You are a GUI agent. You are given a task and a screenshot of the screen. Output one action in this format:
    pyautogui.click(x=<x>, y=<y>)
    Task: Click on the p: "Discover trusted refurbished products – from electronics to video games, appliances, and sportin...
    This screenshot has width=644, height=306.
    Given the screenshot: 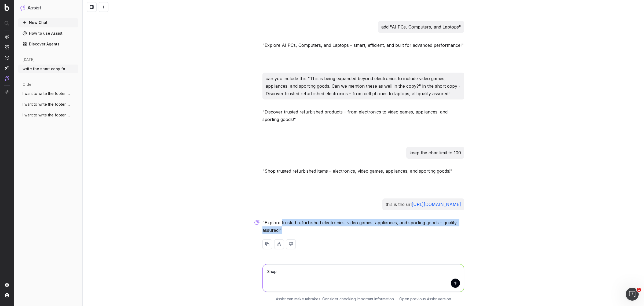 What is the action you would take?
    pyautogui.click(x=363, y=115)
    